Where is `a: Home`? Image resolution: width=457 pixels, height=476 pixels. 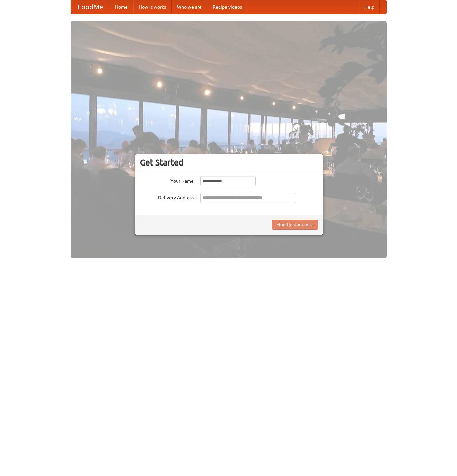 a: Home is located at coordinates (122, 7).